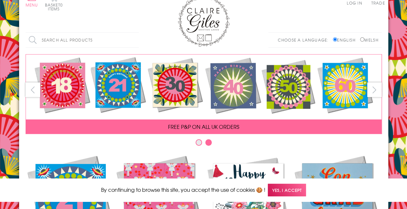  Describe the element at coordinates (55, 7) in the screenshot. I see `span: 0 items` at that location.